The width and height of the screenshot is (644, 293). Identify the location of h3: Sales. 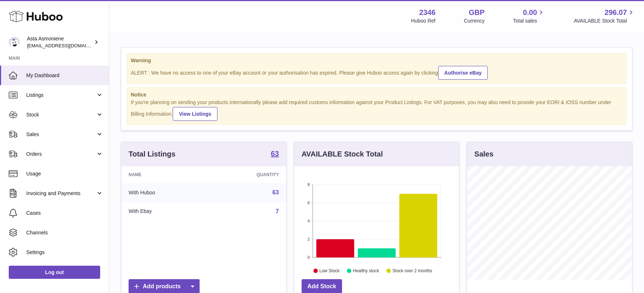
(484, 154).